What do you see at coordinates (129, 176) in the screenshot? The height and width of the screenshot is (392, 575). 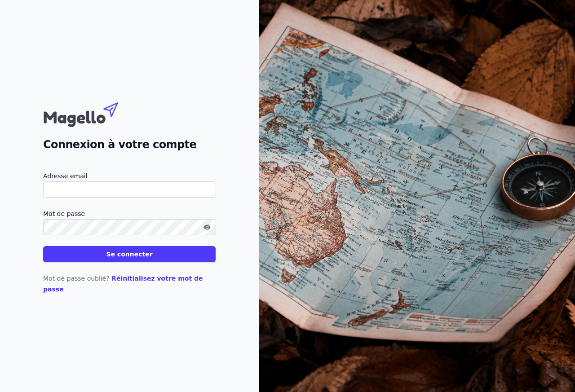 I see `label: Adresse email` at bounding box center [129, 176].